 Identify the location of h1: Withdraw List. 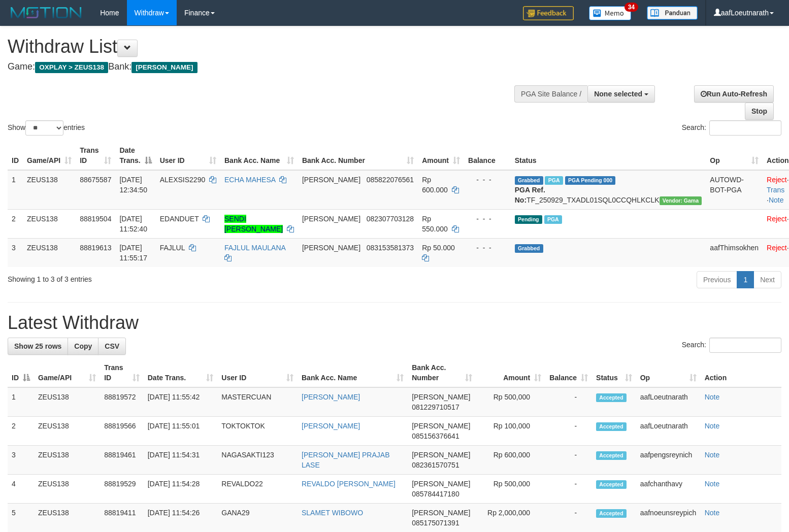
(261, 47).